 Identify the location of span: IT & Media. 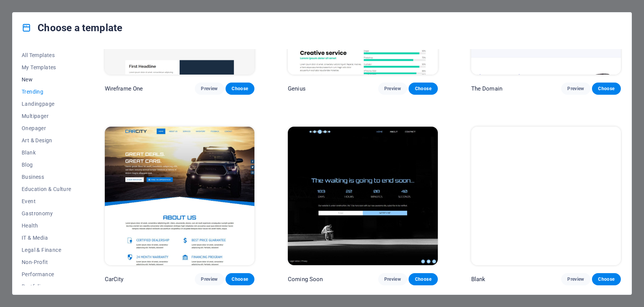
(46, 238).